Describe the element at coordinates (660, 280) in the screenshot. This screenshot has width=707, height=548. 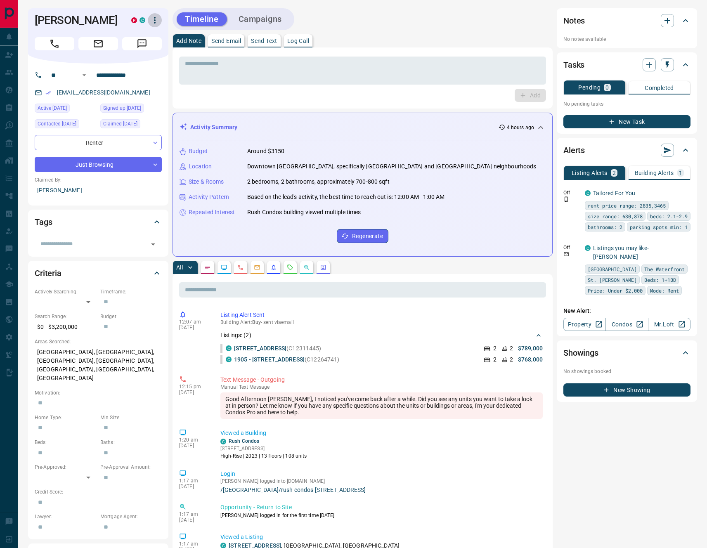
I see `span: Beds: 1+1BD` at that location.